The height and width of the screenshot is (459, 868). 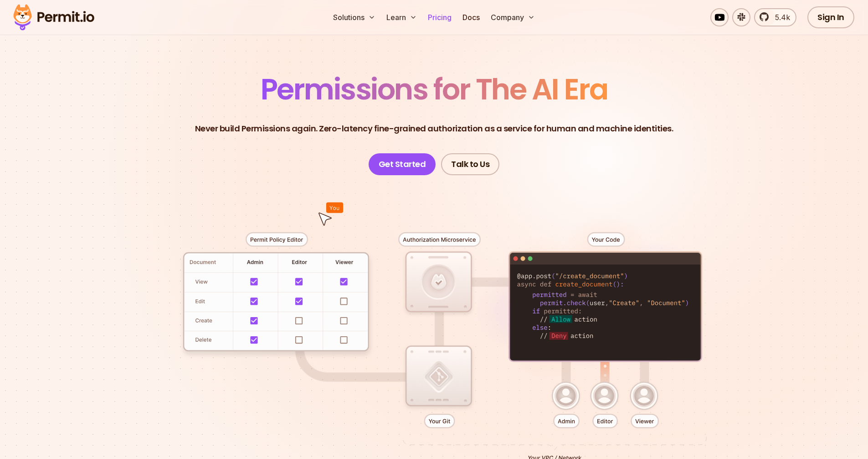 I want to click on span: 5.4k, so click(x=780, y=18).